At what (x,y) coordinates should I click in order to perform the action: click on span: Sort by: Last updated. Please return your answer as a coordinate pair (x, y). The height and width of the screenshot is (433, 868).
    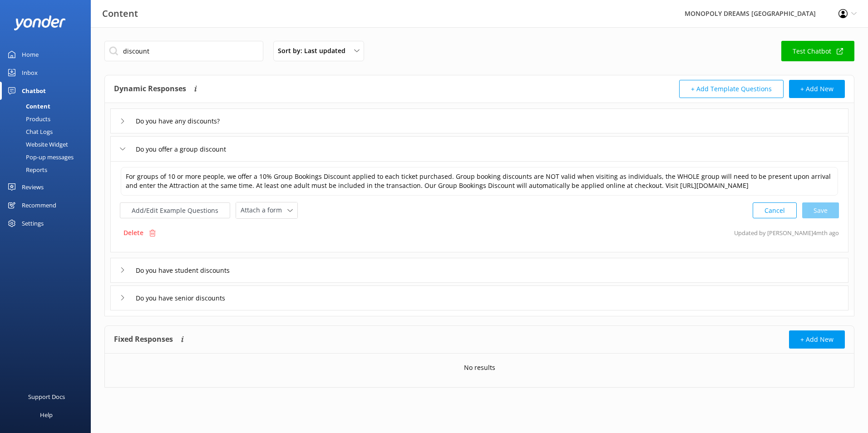
    Looking at the image, I should click on (315, 51).